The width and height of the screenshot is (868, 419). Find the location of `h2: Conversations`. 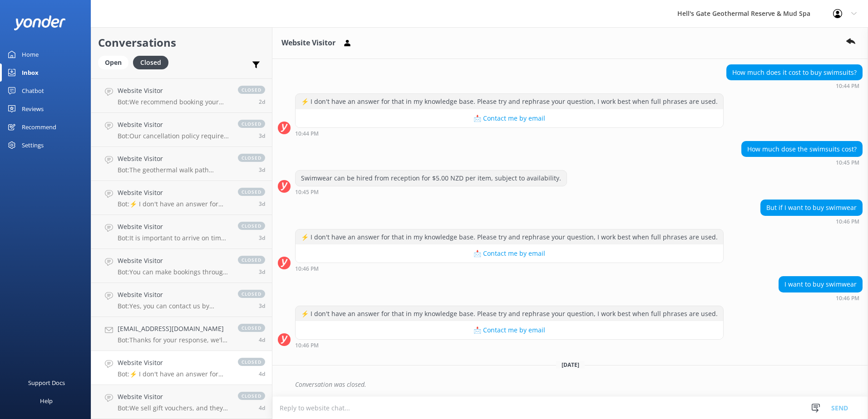

h2: Conversations is located at coordinates (181, 42).